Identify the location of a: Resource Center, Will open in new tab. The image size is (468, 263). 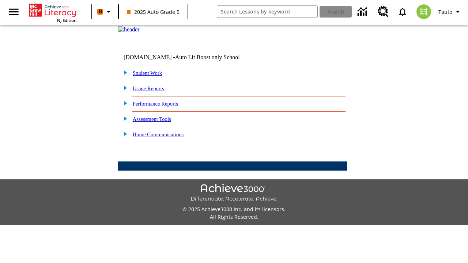
(383, 12).